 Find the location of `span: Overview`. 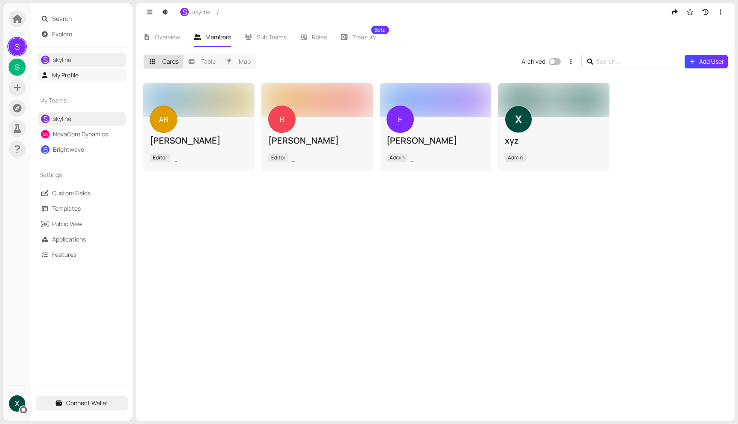

span: Overview is located at coordinates (167, 37).